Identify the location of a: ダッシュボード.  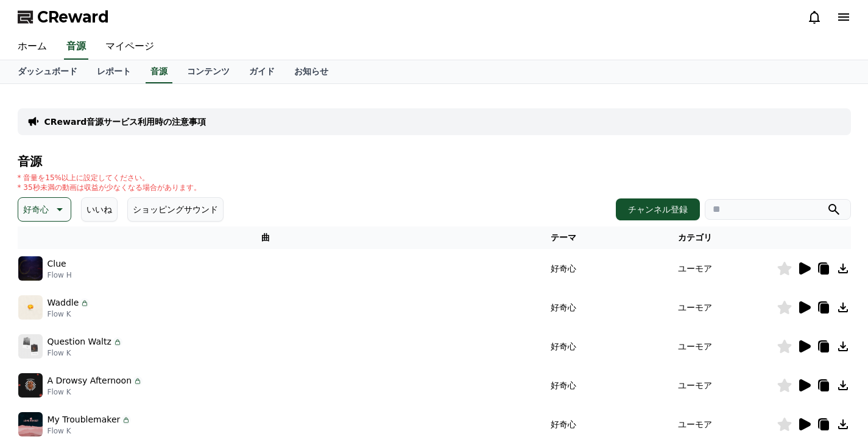
(47, 72).